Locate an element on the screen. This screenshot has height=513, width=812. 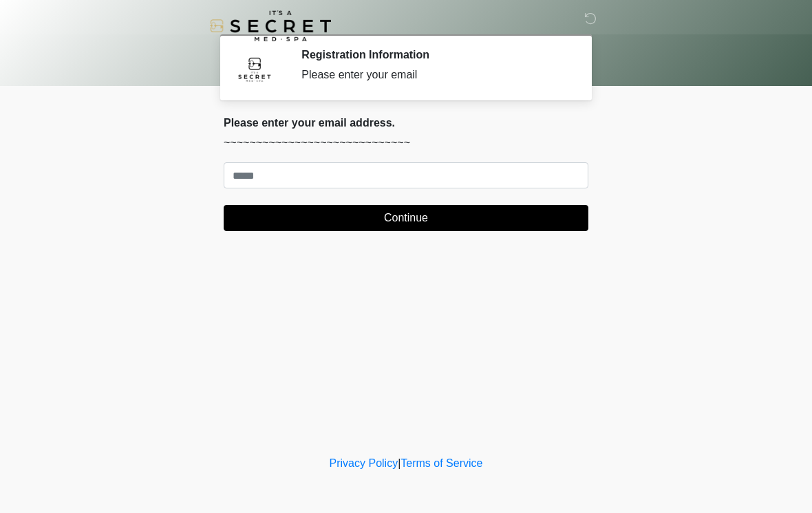
a: Privacy Policy is located at coordinates (364, 462).